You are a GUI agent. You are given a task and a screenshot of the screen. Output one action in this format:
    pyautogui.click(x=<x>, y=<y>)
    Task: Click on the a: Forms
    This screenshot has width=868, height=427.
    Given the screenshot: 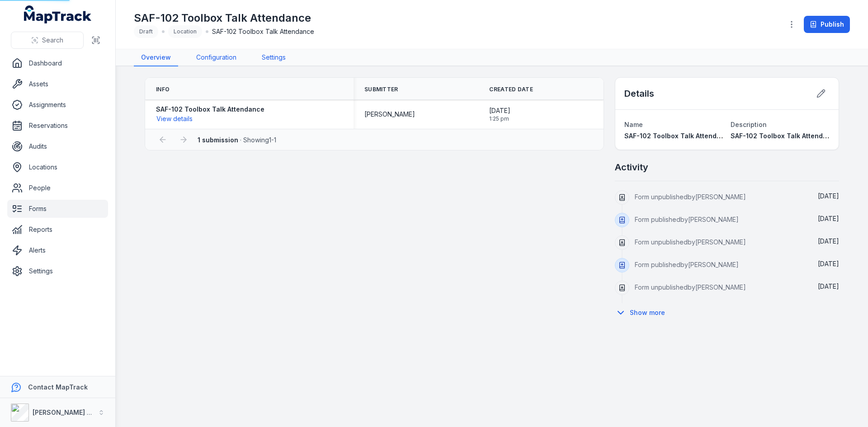 What is the action you would take?
    pyautogui.click(x=57, y=209)
    